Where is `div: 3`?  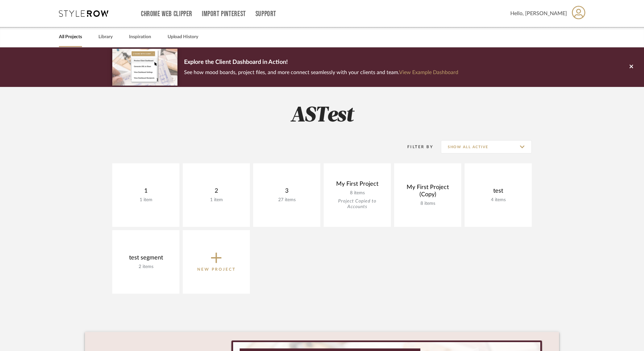 div: 3 is located at coordinates (287, 192).